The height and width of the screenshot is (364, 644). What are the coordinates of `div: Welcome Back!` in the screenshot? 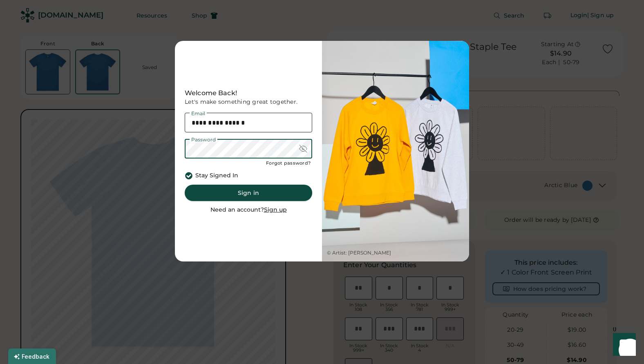 It's located at (248, 93).